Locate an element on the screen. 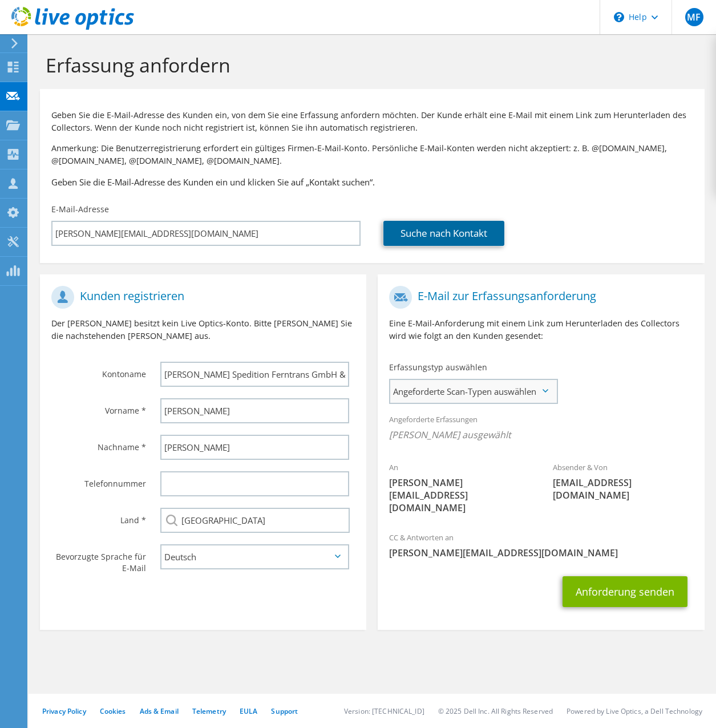 Image resolution: width=716 pixels, height=728 pixels. h3: Geben Sie die E-Mail-Adresse des Kunden ein und klicken Sie auf „Kontakt suchen“. is located at coordinates (372, 182).